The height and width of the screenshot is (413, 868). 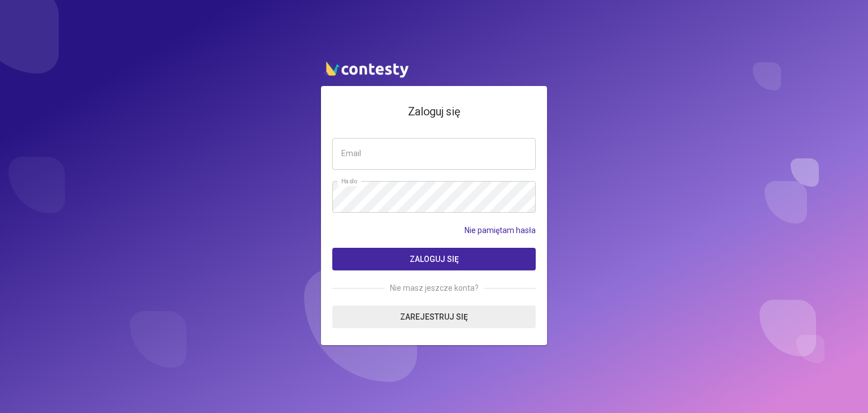 I want to click on span: Zaloguj się, so click(x=434, y=259).